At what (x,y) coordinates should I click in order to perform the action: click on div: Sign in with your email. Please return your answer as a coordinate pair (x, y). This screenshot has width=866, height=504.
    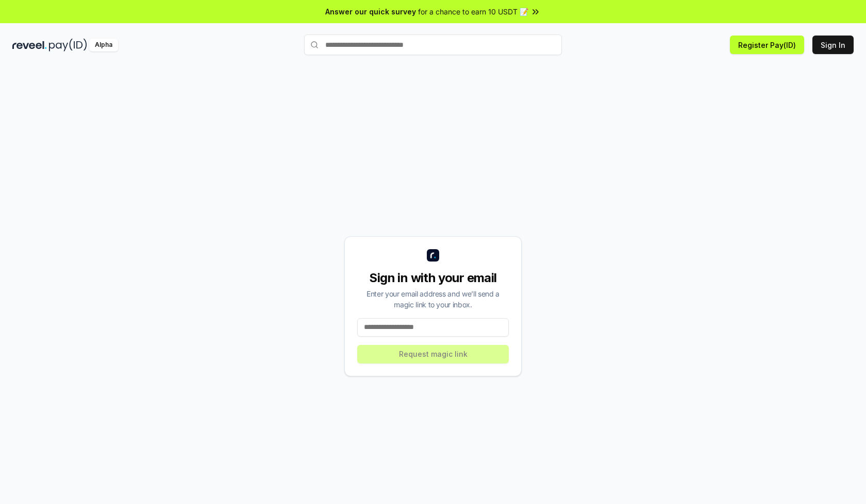
    Looking at the image, I should click on (433, 278).